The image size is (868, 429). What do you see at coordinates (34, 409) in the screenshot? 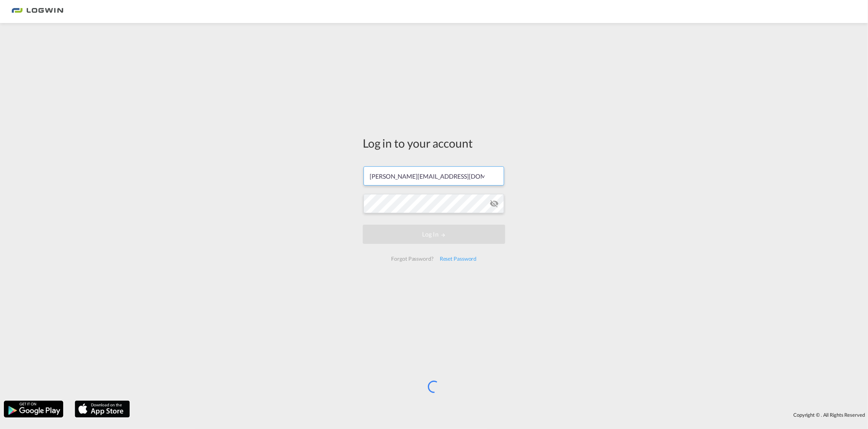
I see `img: google.png` at bounding box center [34, 409].